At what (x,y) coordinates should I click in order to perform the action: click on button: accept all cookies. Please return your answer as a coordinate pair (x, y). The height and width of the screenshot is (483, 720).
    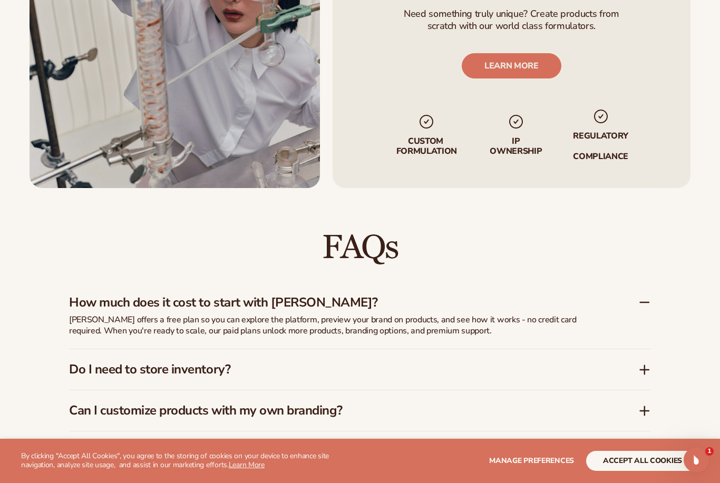
    Looking at the image, I should click on (642, 461).